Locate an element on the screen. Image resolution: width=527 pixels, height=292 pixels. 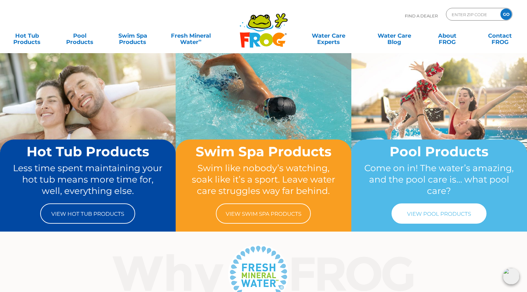
h2: Hot Tub Products is located at coordinates (88, 152).